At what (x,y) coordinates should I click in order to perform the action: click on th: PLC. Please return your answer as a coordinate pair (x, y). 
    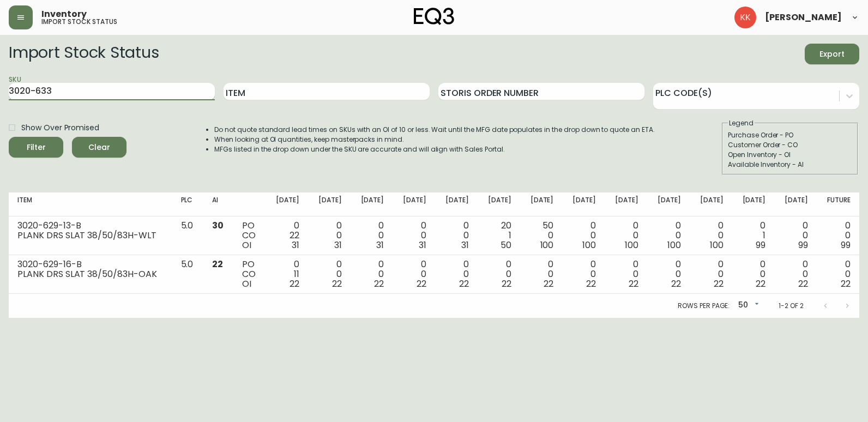
    Looking at the image, I should click on (188, 204).